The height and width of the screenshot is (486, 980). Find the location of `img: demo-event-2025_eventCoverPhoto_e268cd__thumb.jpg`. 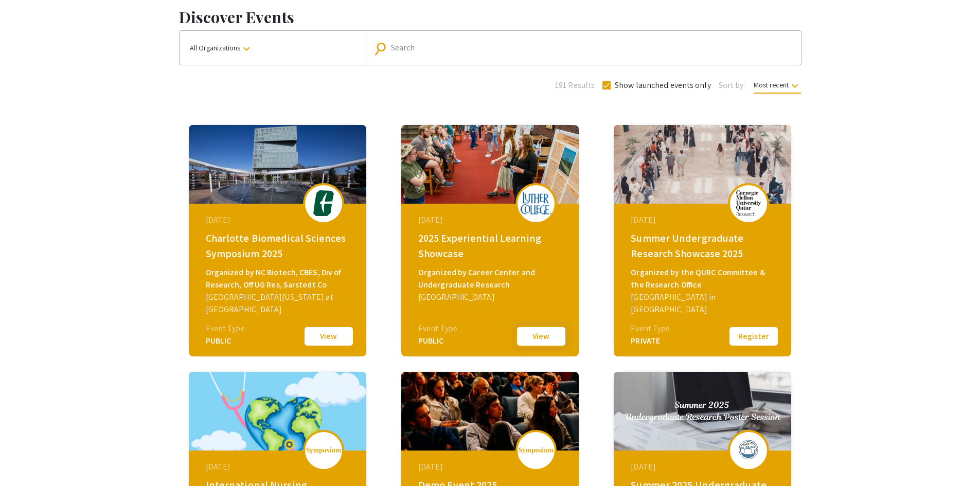

img: demo-event-2025_eventCoverPhoto_e268cd__thumb.jpg is located at coordinates (490, 411).